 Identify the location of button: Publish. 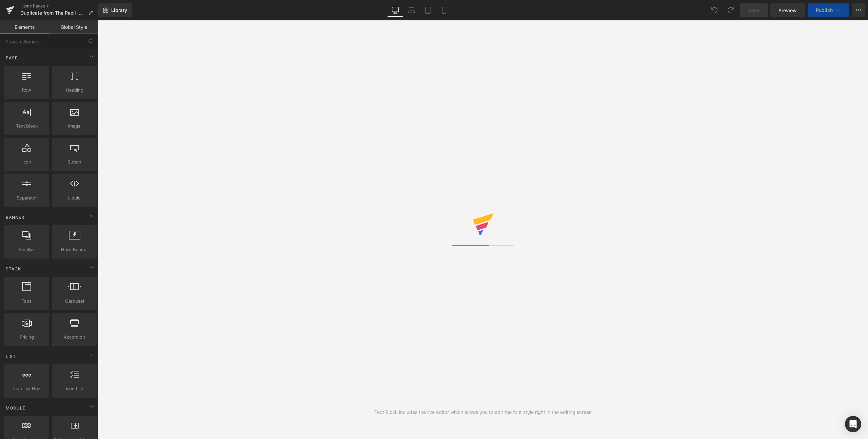
(829, 10).